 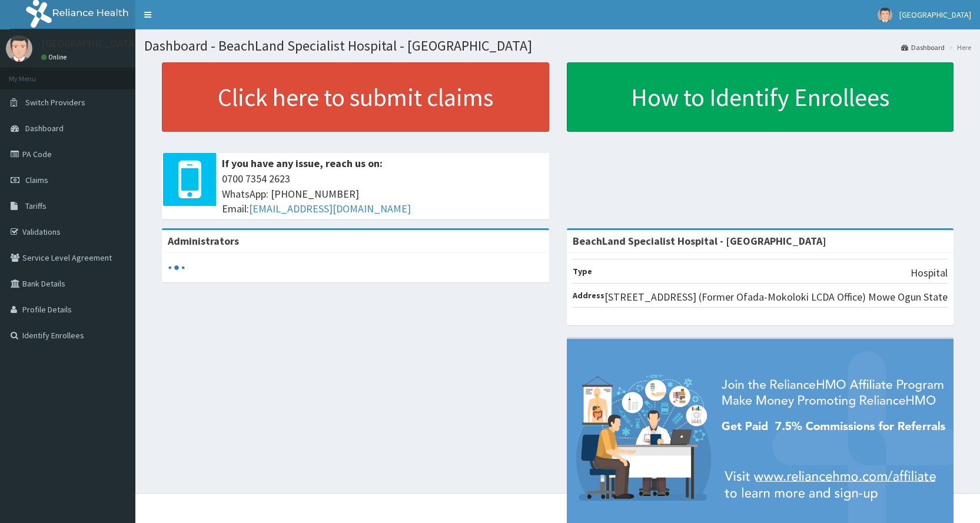 What do you see at coordinates (203, 241) in the screenshot?
I see `b: Administrators` at bounding box center [203, 241].